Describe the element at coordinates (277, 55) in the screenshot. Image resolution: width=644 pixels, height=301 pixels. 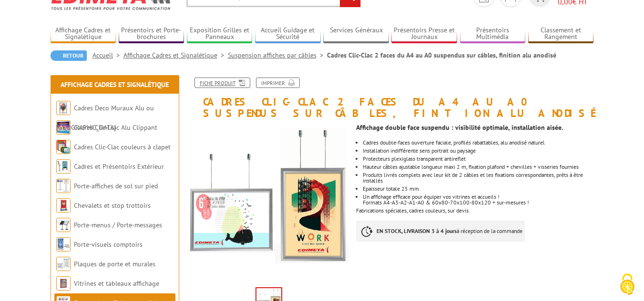
I see `a: Suspension affiches par câbles` at that location.